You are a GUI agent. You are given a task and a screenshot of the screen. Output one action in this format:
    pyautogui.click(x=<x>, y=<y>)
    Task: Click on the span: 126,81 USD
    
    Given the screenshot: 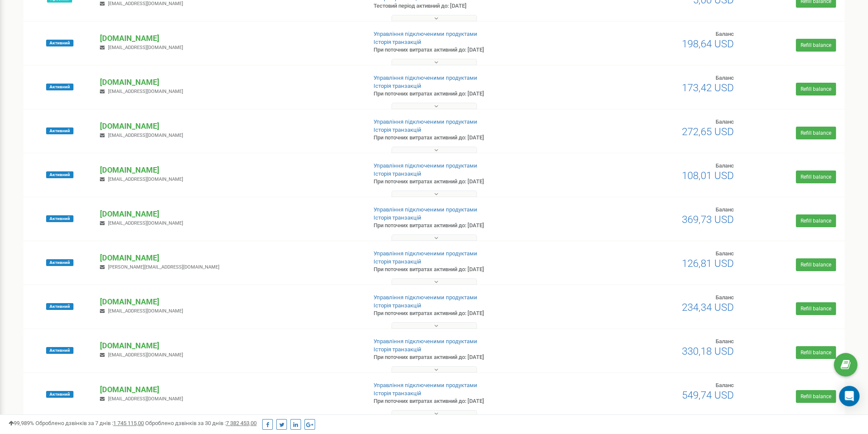 What is the action you would take?
    pyautogui.click(x=707, y=264)
    